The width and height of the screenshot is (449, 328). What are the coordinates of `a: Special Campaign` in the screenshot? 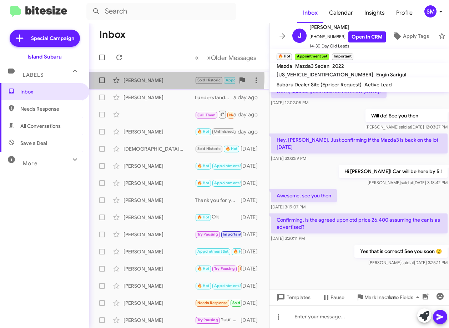 It's located at (45, 38).